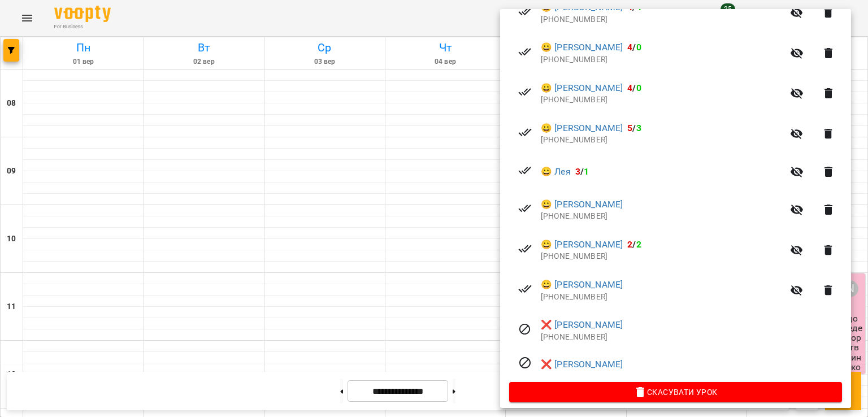 The height and width of the screenshot is (417, 868). What do you see at coordinates (586, 171) in the screenshot?
I see `span: 1` at bounding box center [586, 171].